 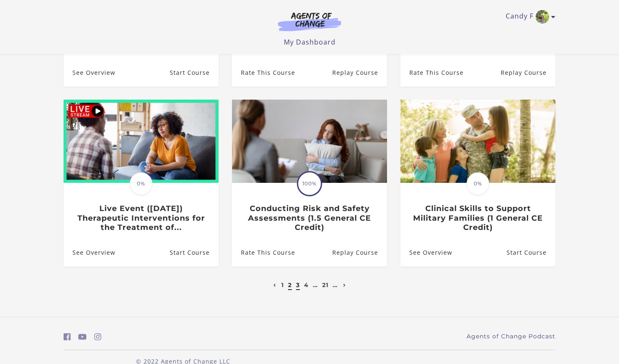 I want to click on a: 21, so click(x=325, y=285).